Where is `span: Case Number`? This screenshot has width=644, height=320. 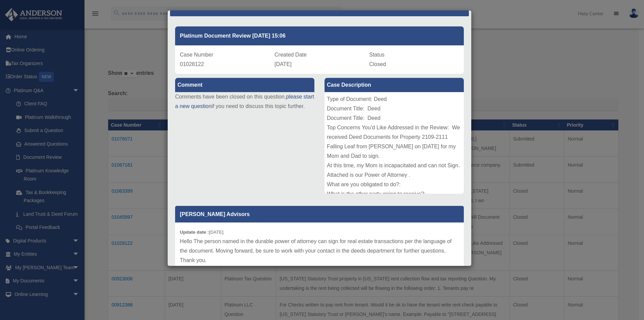 span: Case Number is located at coordinates (196, 54).